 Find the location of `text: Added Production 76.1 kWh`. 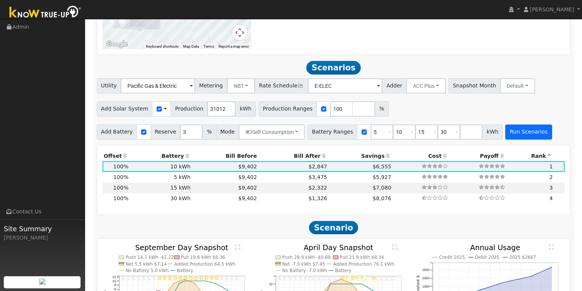

text: Added Production 76.1 kWh is located at coordinates (364, 264).